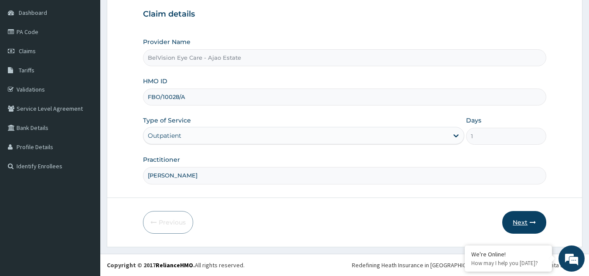 This screenshot has width=589, height=276. Describe the element at coordinates (151, 265) in the screenshot. I see `strong: Copyright © 2017 .` at that location.